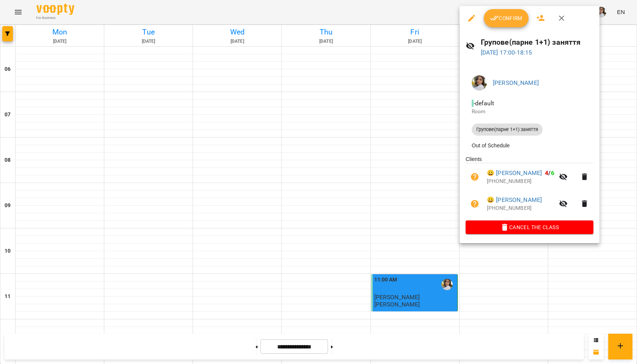 Image resolution: width=637 pixels, height=364 pixels. What do you see at coordinates (484, 103) in the screenshot?
I see `span: - default` at bounding box center [484, 103].